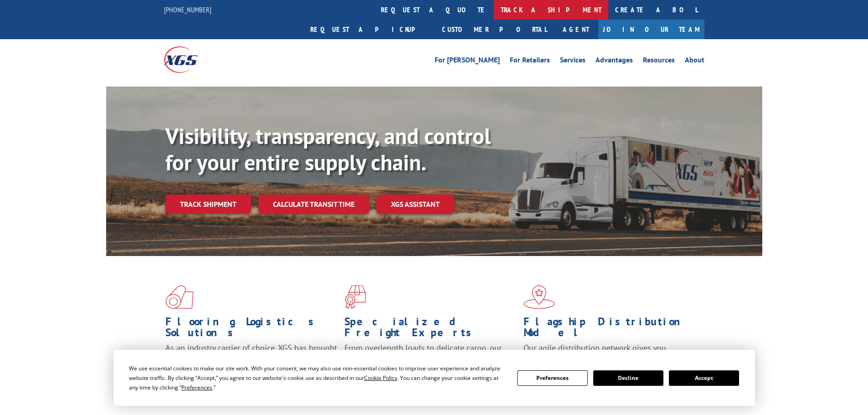  Describe the element at coordinates (179, 297) in the screenshot. I see `img: xgs-icon-total-supply-chain-intelligence-red` at that location.